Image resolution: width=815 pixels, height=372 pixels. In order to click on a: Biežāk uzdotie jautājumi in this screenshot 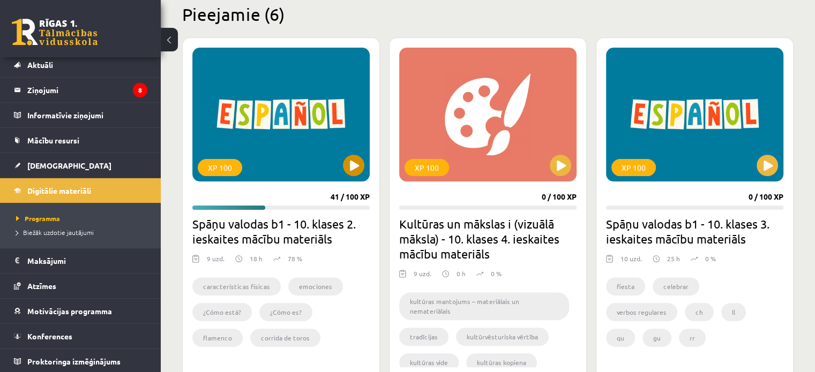, I will do `click(83, 233)`.